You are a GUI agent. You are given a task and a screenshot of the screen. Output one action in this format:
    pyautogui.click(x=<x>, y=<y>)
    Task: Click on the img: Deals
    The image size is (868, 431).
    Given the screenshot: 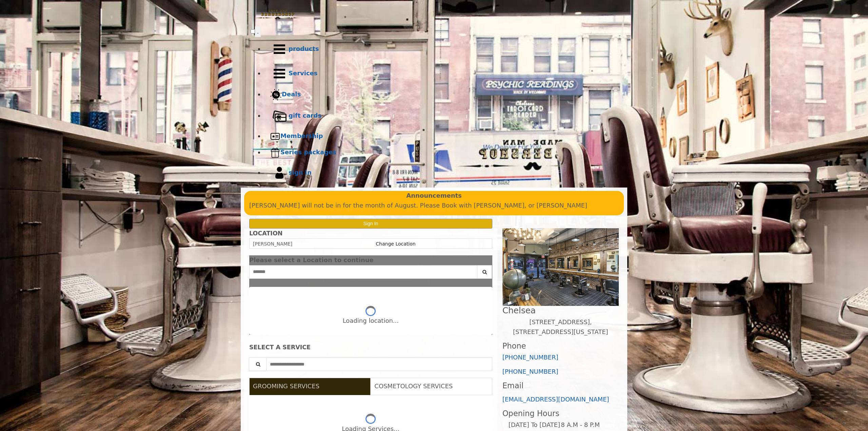 What is the action you would take?
    pyautogui.click(x=276, y=95)
    